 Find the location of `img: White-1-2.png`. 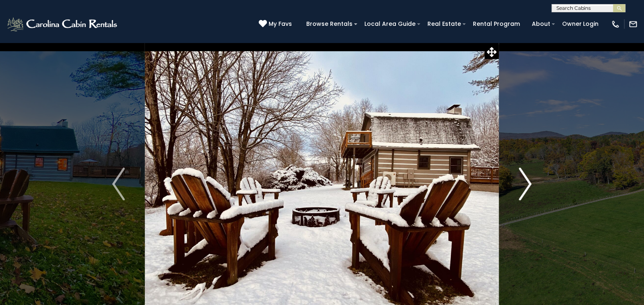

img: White-1-2.png is located at coordinates (63, 24).